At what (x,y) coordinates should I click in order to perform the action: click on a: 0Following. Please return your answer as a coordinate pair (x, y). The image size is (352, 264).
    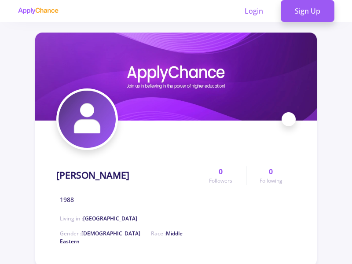
    Looking at the image, I should click on (270, 175).